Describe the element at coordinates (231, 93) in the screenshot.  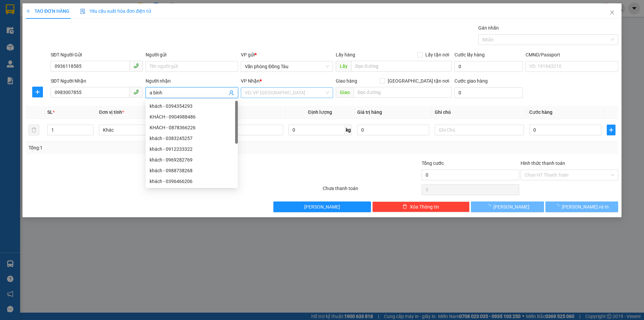
I see `span: user-add` at that location.